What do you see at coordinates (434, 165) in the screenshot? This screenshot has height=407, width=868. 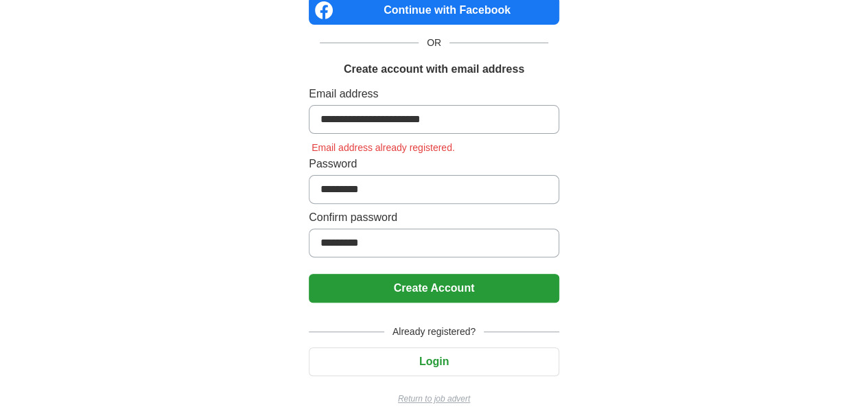 I see `label: Password` at bounding box center [434, 165].